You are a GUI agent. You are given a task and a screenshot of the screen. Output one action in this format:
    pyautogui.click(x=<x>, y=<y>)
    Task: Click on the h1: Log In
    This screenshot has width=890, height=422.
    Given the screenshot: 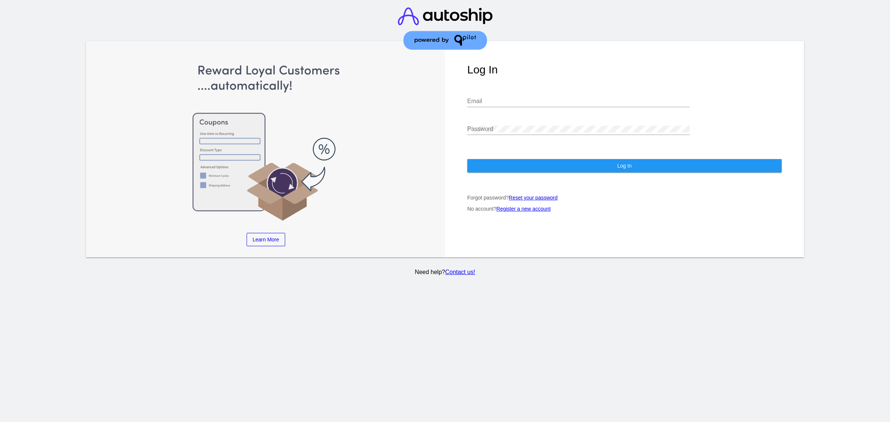 What is the action you would take?
    pyautogui.click(x=624, y=70)
    